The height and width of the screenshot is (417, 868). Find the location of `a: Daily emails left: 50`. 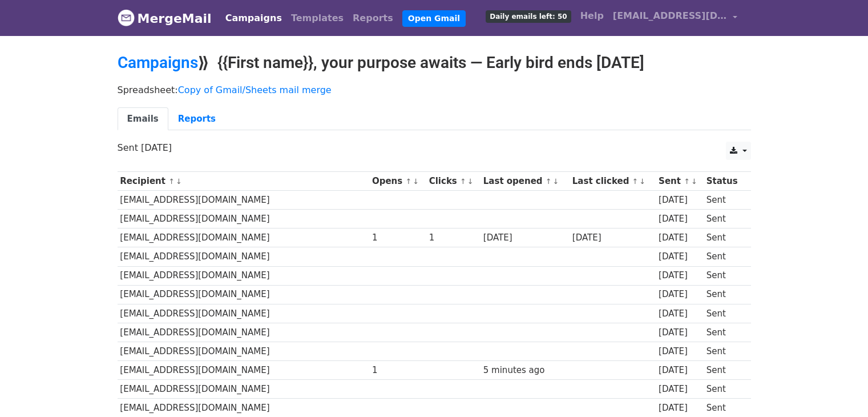

a: Daily emails left: 50 is located at coordinates (528, 16).